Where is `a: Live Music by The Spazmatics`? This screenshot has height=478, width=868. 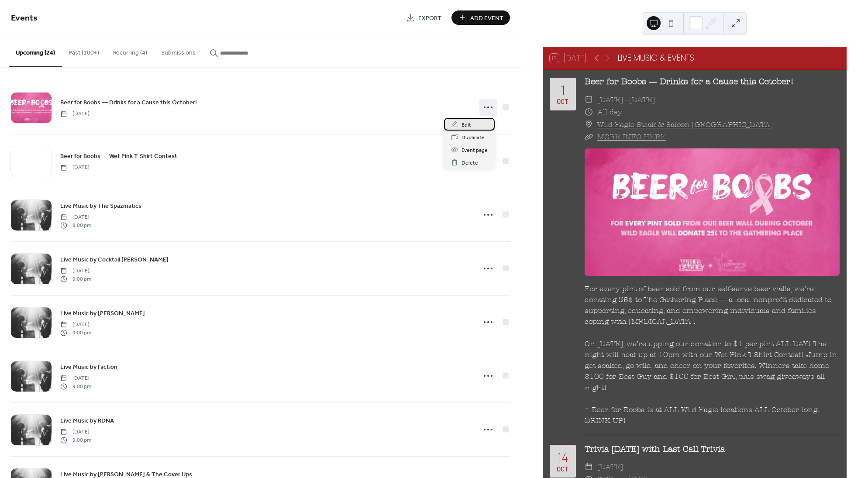
a: Live Music by The Spazmatics is located at coordinates (101, 205).